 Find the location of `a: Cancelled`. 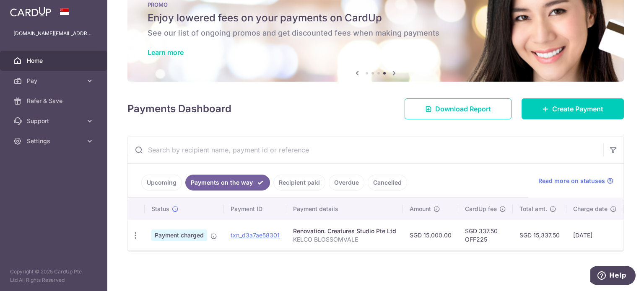

a: Cancelled is located at coordinates (387, 183).